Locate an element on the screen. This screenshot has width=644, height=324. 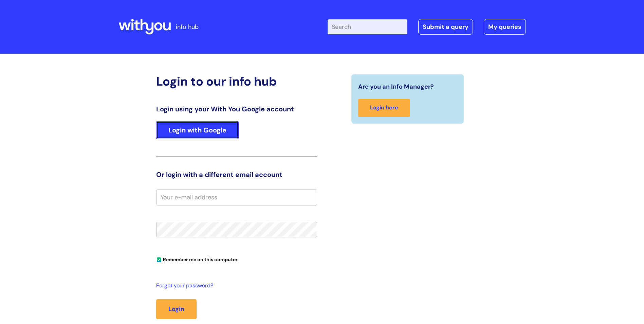
h2: Login to our info hub is located at coordinates (237, 81).